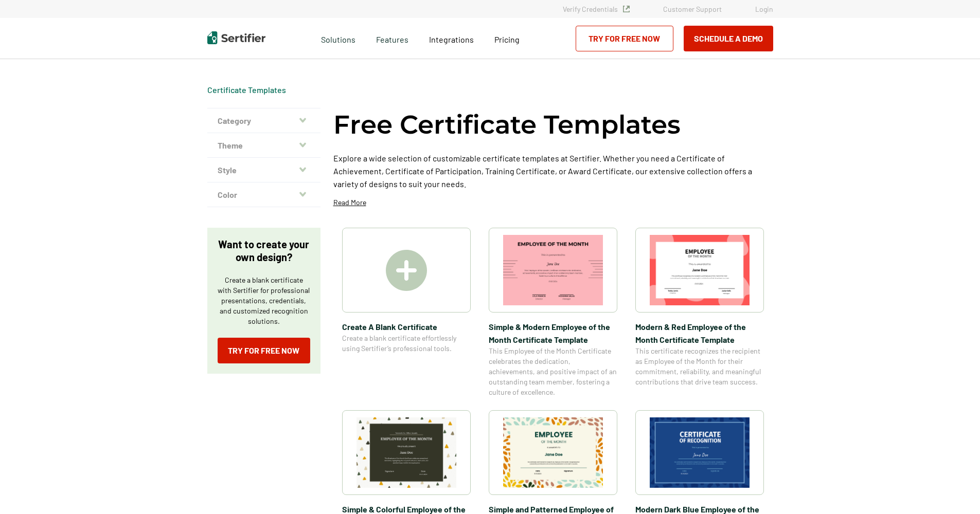 This screenshot has width=980, height=514. I want to click on img: Modern Dark Blue Employee of the Month Certificate Template, so click(700, 452).